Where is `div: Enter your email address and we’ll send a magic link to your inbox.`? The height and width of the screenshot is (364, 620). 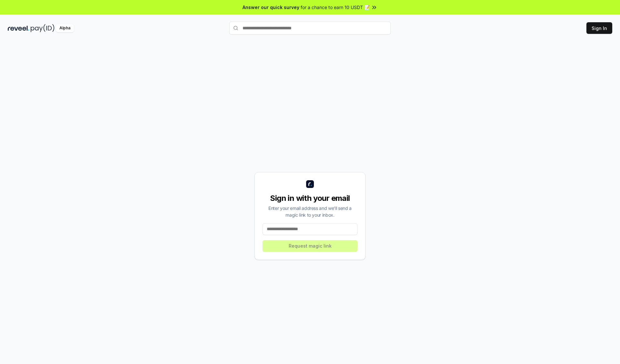
div: Enter your email address and we’ll send a magic link to your inbox. is located at coordinates (310, 212).